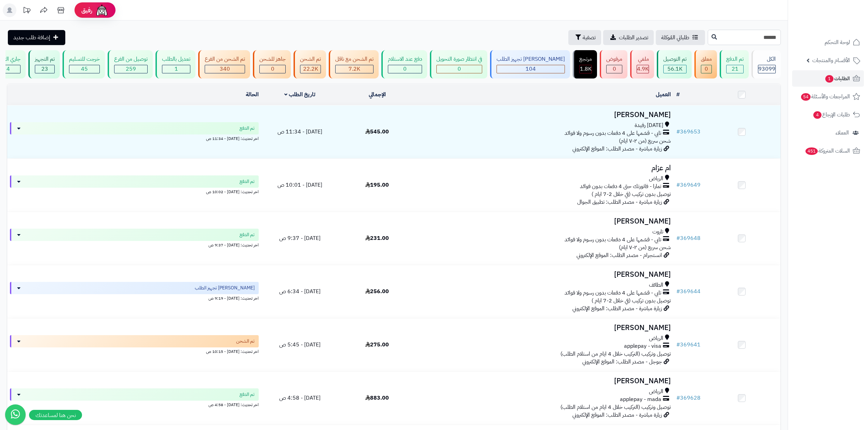 This screenshot has height=430, width=868. What do you see at coordinates (311, 59) in the screenshot?
I see `div: تم الشحن` at bounding box center [311, 59].